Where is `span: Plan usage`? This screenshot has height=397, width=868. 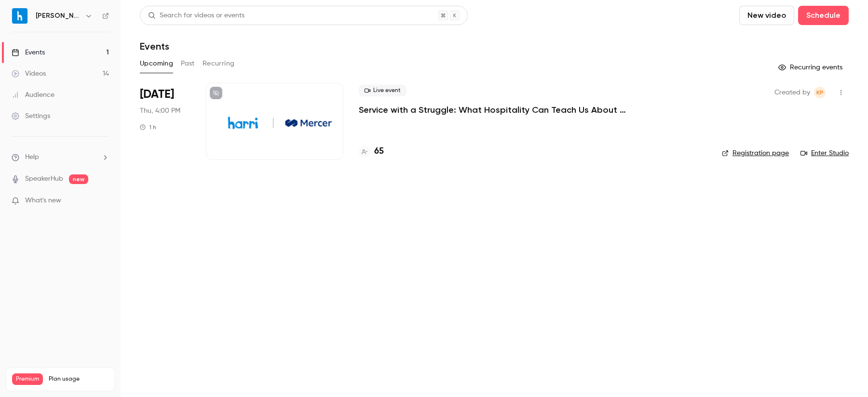
span: Plan usage is located at coordinates (78, 380).